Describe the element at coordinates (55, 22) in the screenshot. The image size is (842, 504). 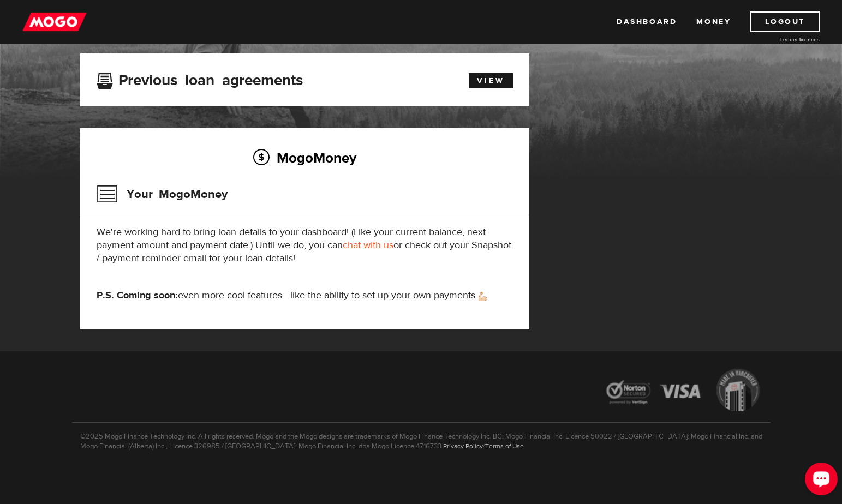
I see `img: mogo_logo-11ee424be714fa7cbb0f0f49df9e16ec.png` at that location.